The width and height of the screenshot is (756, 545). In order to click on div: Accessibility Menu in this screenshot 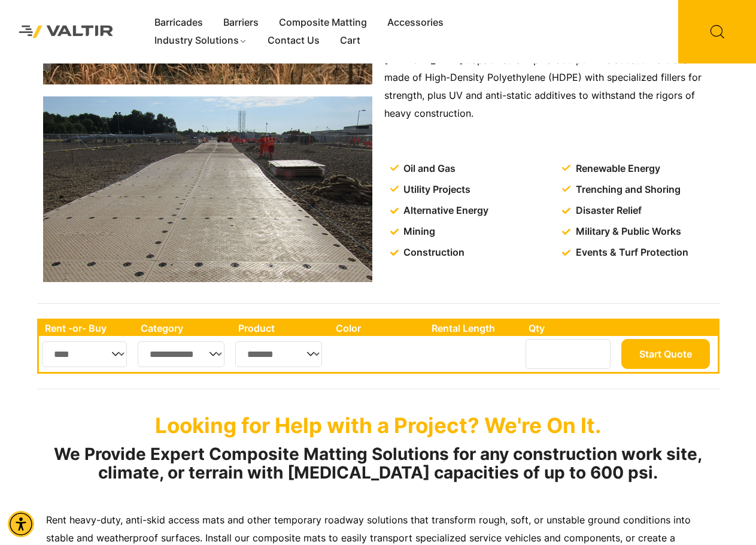, I will do `click(21, 524)`.